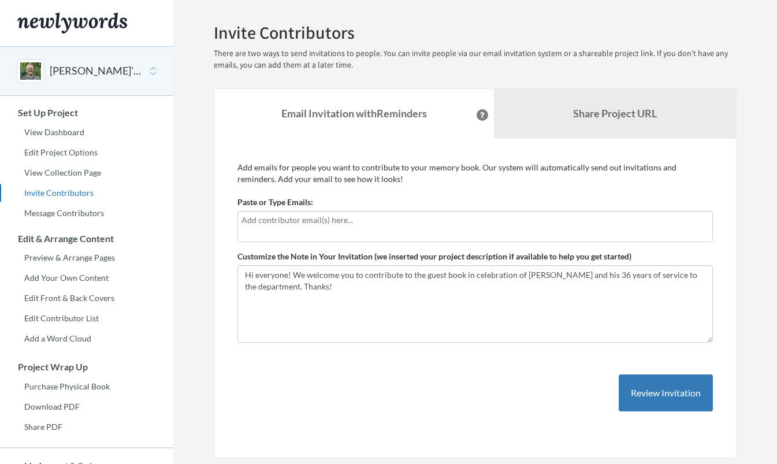  Describe the element at coordinates (615, 113) in the screenshot. I see `b: Share Project URL` at that location.